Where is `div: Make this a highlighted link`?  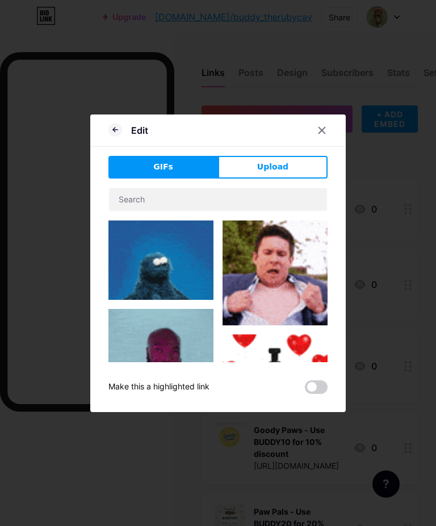
div: Make this a highlighted link is located at coordinates (159, 387).